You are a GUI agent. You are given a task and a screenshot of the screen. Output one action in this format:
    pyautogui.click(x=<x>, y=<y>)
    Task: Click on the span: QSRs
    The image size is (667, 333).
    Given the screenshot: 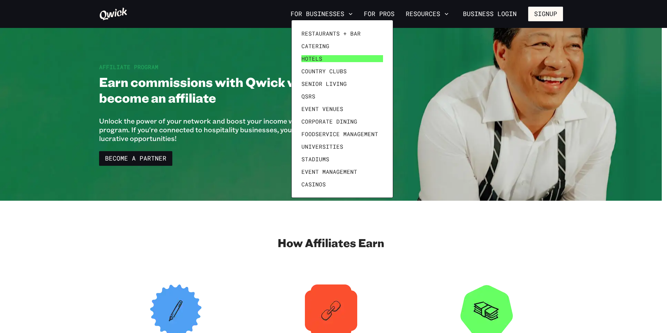 What is the action you would take?
    pyautogui.click(x=308, y=96)
    